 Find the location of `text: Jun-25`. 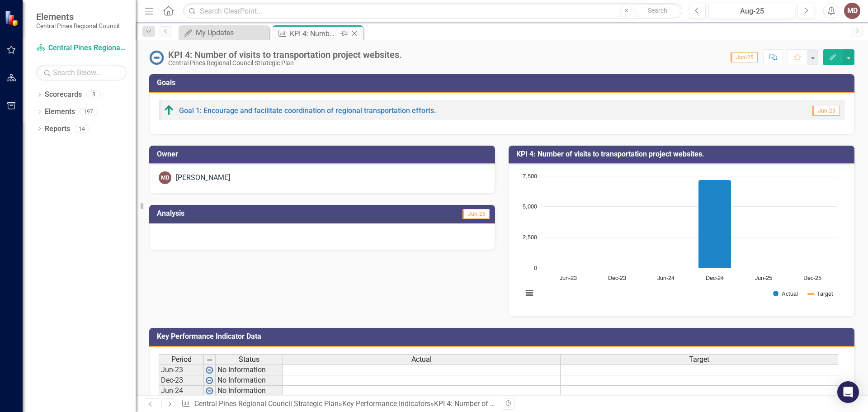

text: Jun-25 is located at coordinates (764, 278).